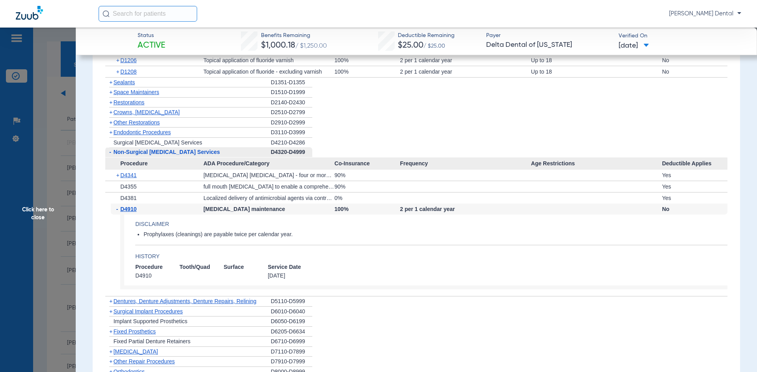 This screenshot has width=757, height=372. I want to click on li: Prophylaxes (cleanings) are payable twice per calendar year., so click(435, 235).